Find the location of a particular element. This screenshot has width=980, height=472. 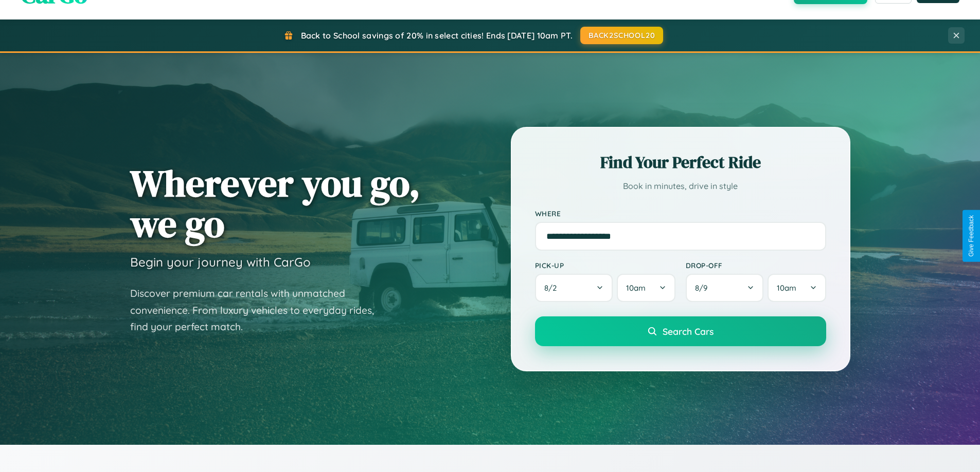

span: 8 / 2 is located at coordinates (553, 288).